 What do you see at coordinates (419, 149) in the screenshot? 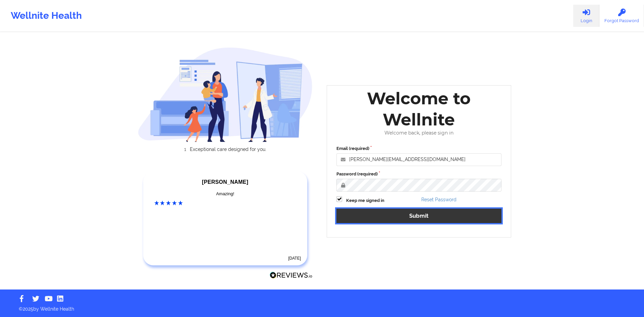
I see `label: Email (required)` at bounding box center [419, 149].